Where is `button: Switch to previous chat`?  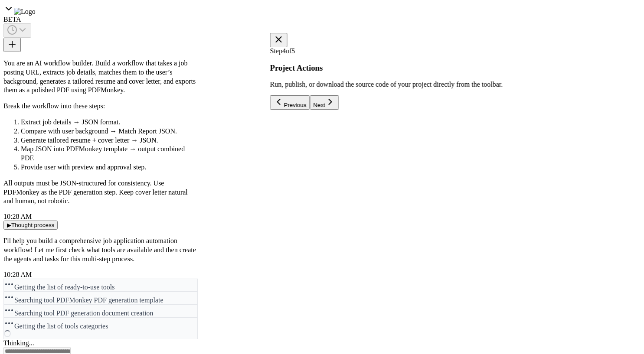 button: Switch to previous chat is located at coordinates (17, 30).